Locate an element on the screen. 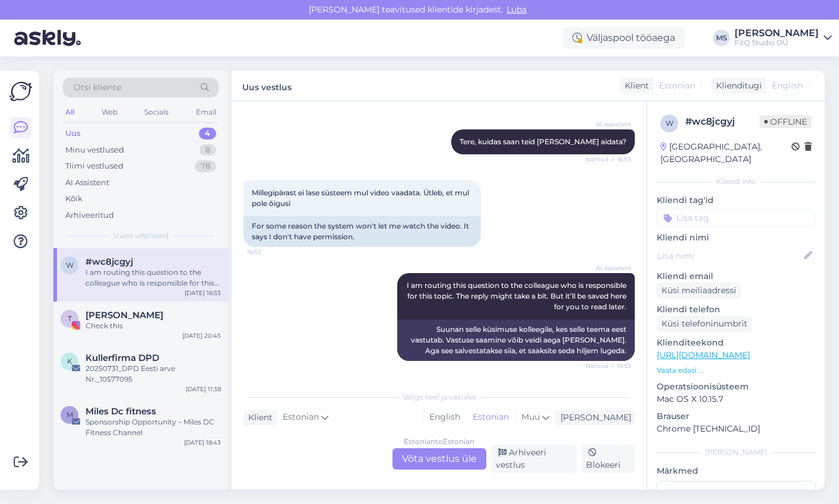  span: Miles Dc fitness is located at coordinates (121, 411).